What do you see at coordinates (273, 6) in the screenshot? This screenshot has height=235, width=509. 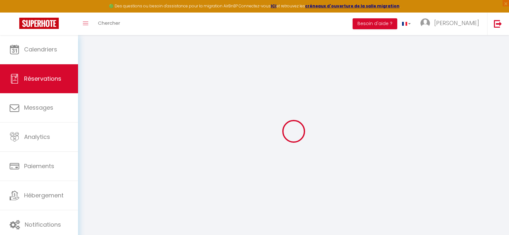 I see `strong: ICI` at bounding box center [273, 6].